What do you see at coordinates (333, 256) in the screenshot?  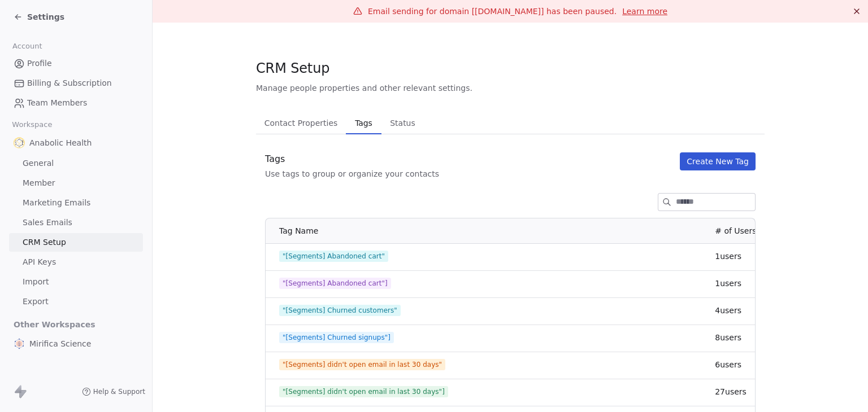 I see `span: "[Segments] Abandoned cart"` at bounding box center [333, 256].